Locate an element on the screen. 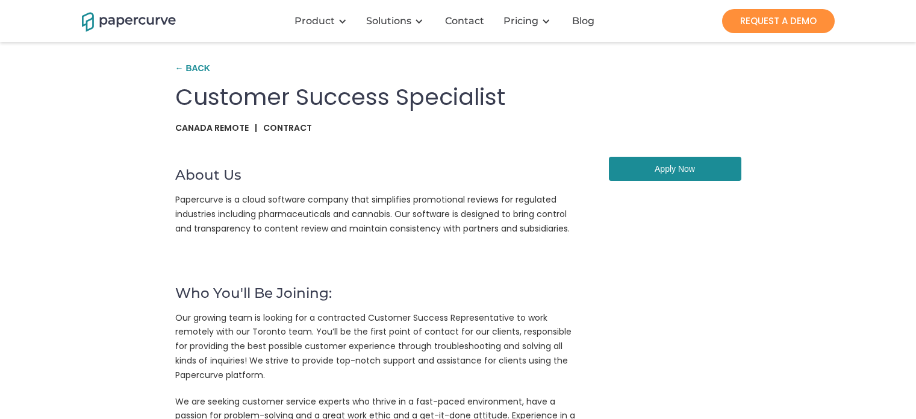 Image resolution: width=916 pixels, height=419 pixels. a: REQUEST A DEMO is located at coordinates (778, 21).